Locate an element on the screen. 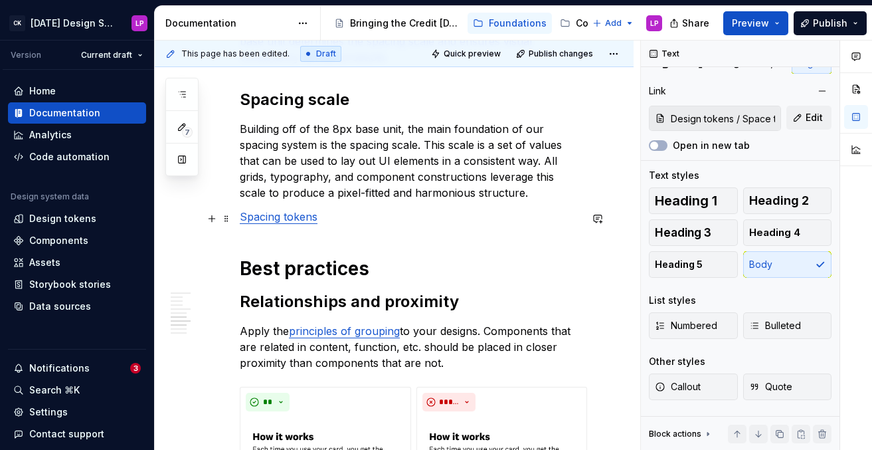 The width and height of the screenshot is (872, 450). span: Current draft is located at coordinates (106, 55).